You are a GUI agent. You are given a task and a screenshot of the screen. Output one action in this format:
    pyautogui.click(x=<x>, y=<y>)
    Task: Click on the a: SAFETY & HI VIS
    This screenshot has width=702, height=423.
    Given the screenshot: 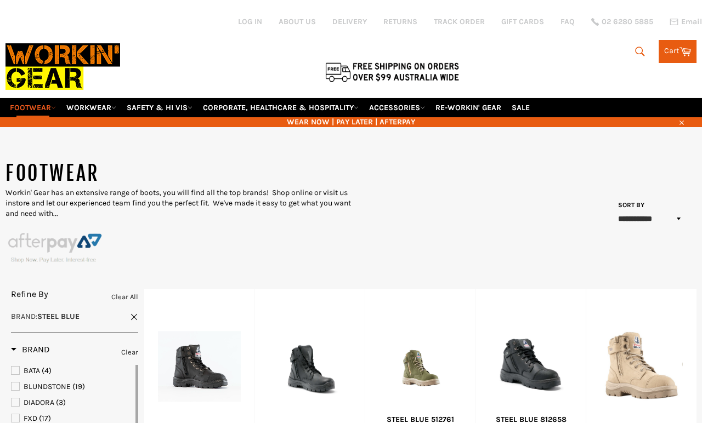 What is the action you would take?
    pyautogui.click(x=160, y=107)
    